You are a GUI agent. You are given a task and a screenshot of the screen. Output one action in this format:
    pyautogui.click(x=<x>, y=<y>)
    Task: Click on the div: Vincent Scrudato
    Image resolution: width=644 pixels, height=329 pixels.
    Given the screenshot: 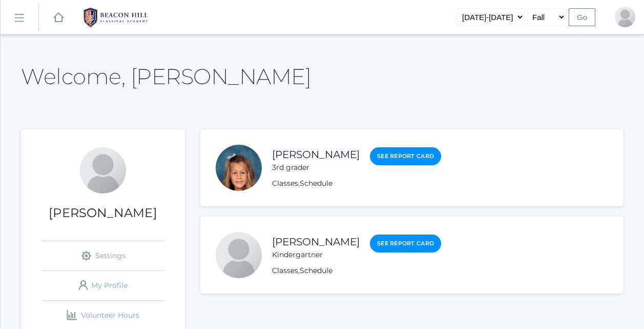 What is the action you would take?
    pyautogui.click(x=239, y=255)
    